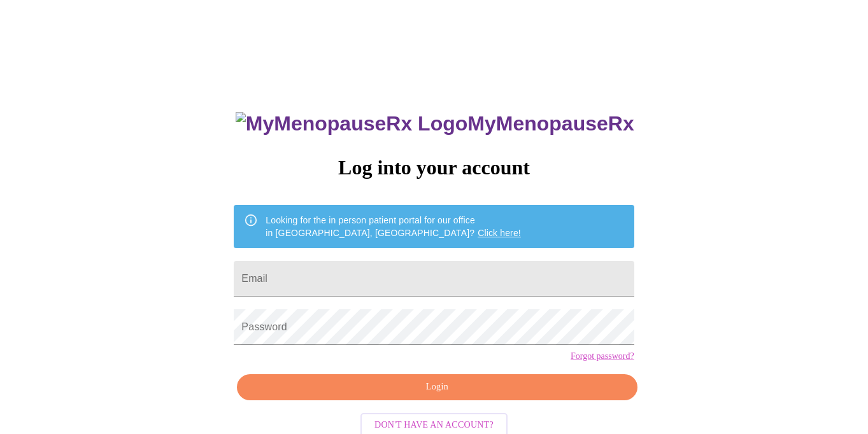 The image size is (868, 434). Describe the element at coordinates (499, 233) in the screenshot. I see `a: Click here!` at that location.